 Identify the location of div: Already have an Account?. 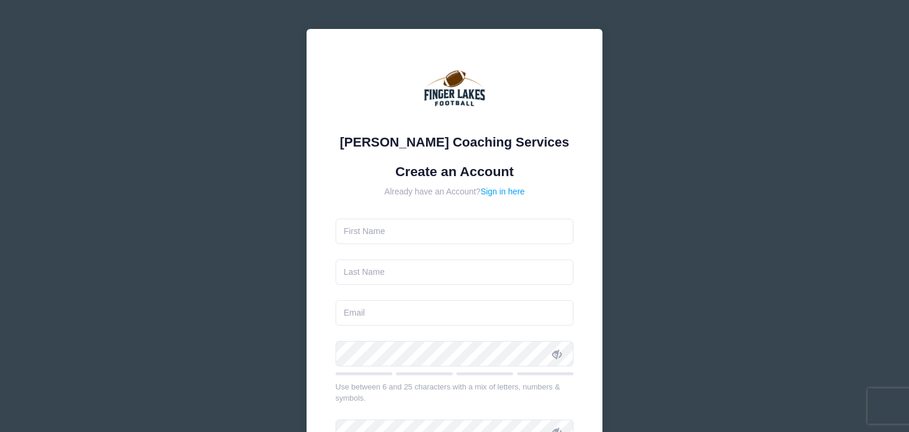
(454, 192).